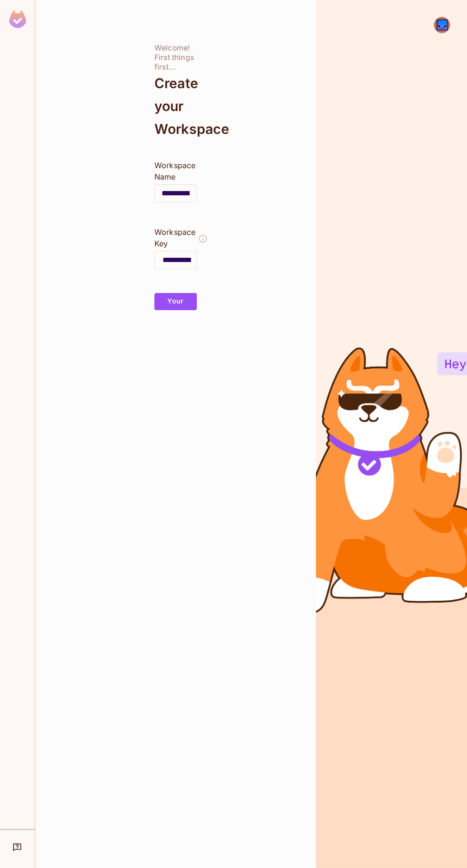 The height and width of the screenshot is (868, 467). Describe the element at coordinates (17, 847) in the screenshot. I see `div: Help & Updates` at that location.